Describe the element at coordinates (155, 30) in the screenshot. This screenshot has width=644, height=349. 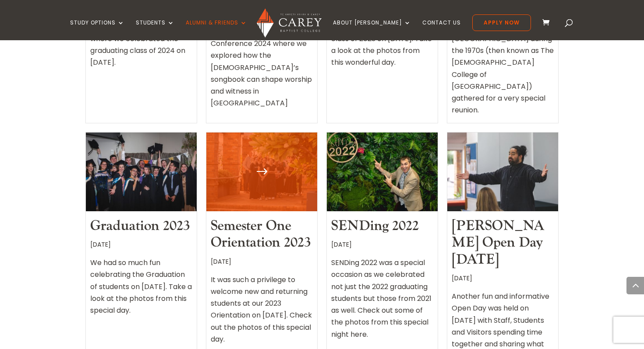
I see `a: Students` at that location.